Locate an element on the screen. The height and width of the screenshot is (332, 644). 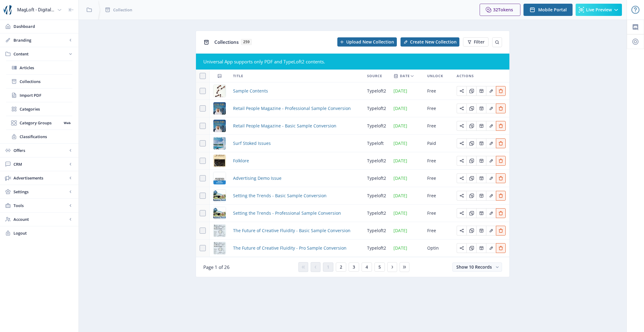
button: 1 is located at coordinates (328, 267).